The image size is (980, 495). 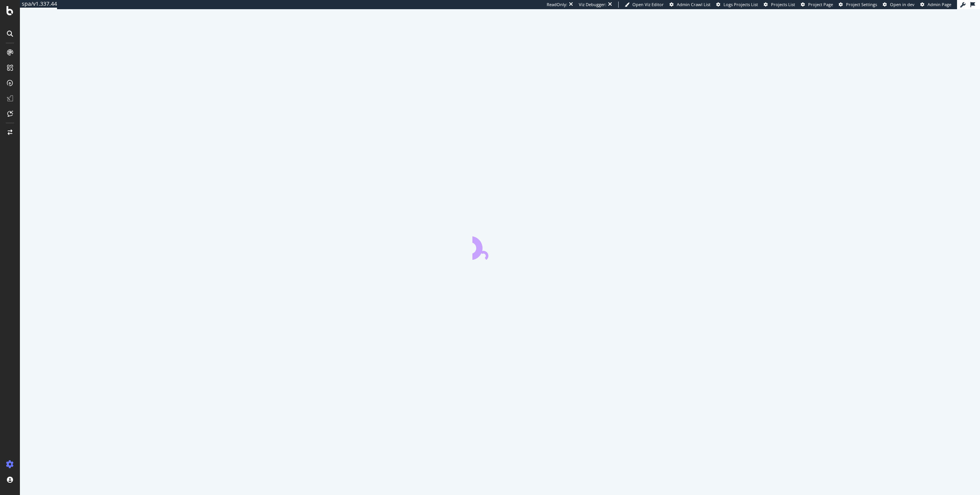 I want to click on span: Open in dev, so click(x=903, y=5).